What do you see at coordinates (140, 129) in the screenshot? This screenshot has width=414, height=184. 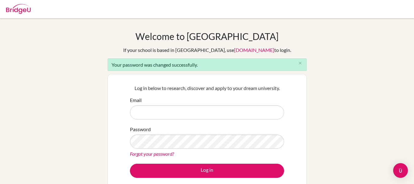 I see `label: Password` at bounding box center [140, 129].